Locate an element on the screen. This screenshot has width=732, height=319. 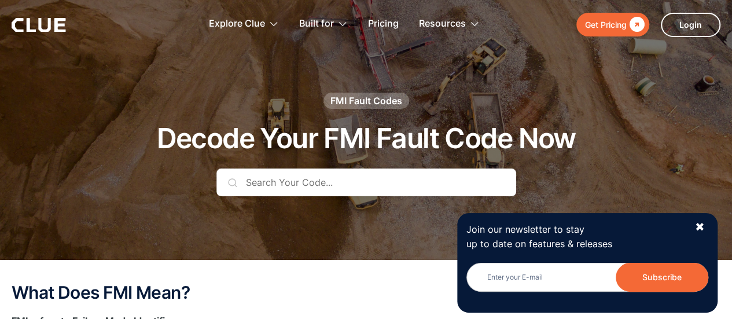
input: Subscribe is located at coordinates (662, 277).